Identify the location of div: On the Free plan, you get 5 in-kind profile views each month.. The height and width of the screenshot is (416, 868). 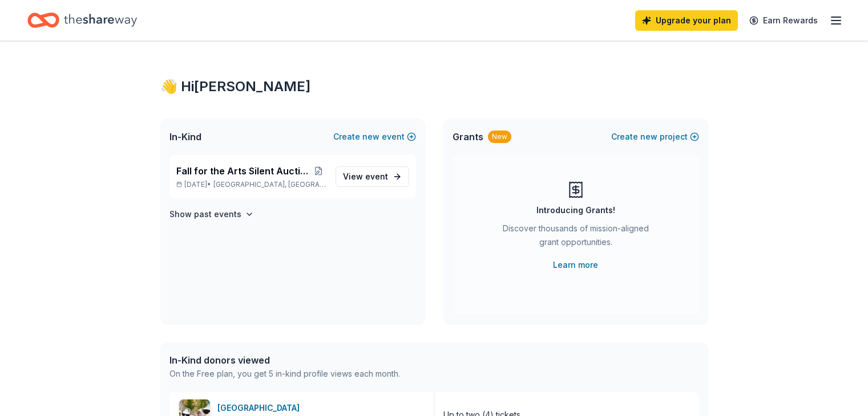
(285, 374).